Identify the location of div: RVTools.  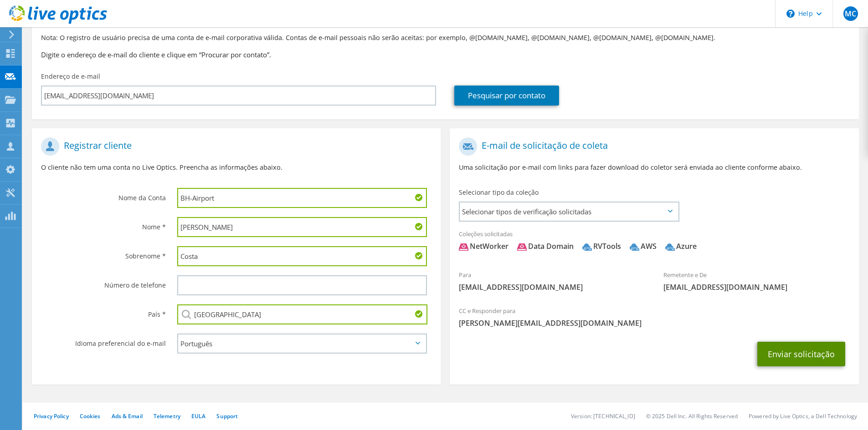
(602, 246).